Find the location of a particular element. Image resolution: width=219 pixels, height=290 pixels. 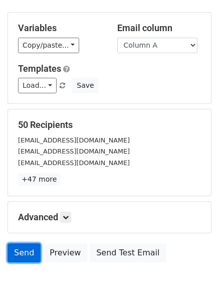

a: Load... is located at coordinates (37, 85).